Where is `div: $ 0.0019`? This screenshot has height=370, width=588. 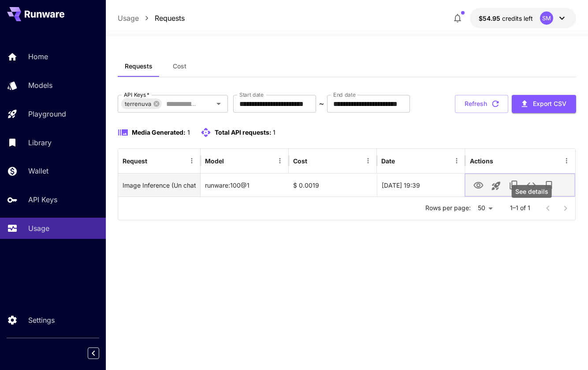
div: $ 0.0019 is located at coordinates (332, 185).